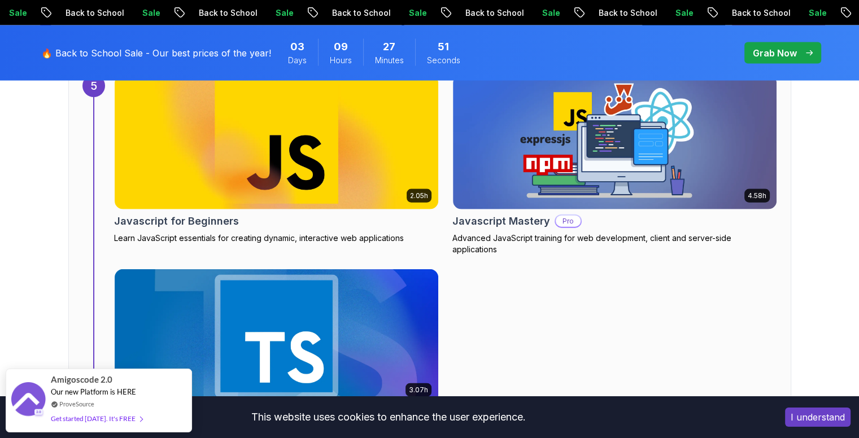  I want to click on span: 27 Minutes, so click(389, 47).